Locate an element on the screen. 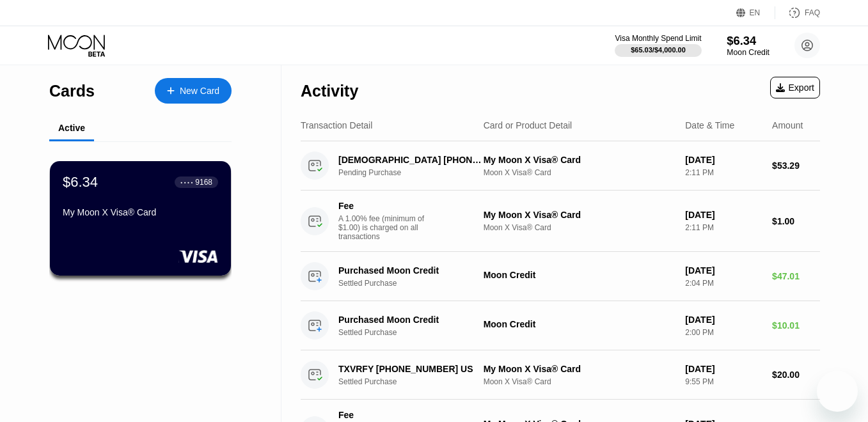  div: 2:00 PM is located at coordinates (723, 333).